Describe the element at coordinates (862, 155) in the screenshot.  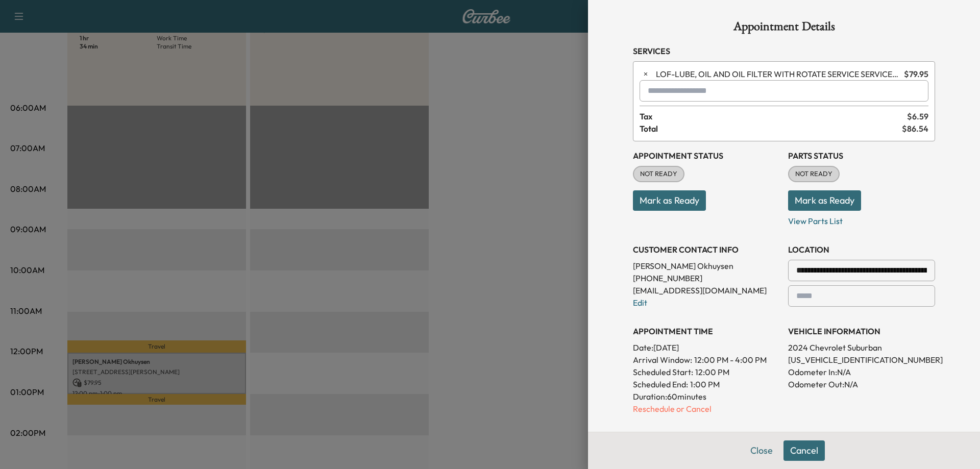
I see `h3: Parts Status` at that location.